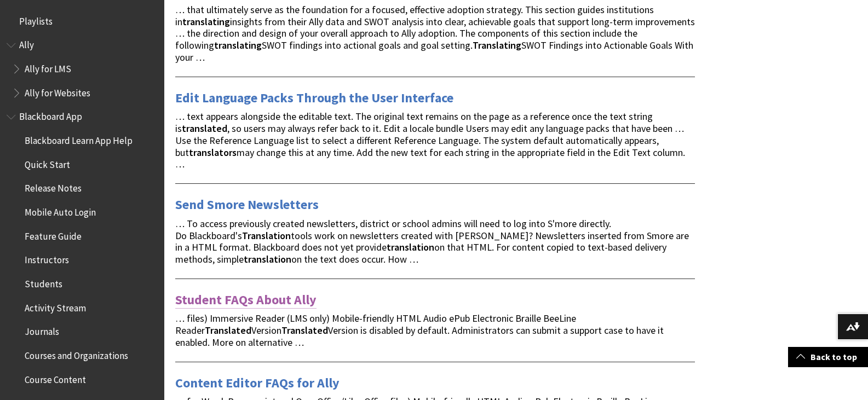 This screenshot has width=868, height=400. Describe the element at coordinates (257, 383) in the screenshot. I see `a: Content Editor FAQs for Ally` at that location.